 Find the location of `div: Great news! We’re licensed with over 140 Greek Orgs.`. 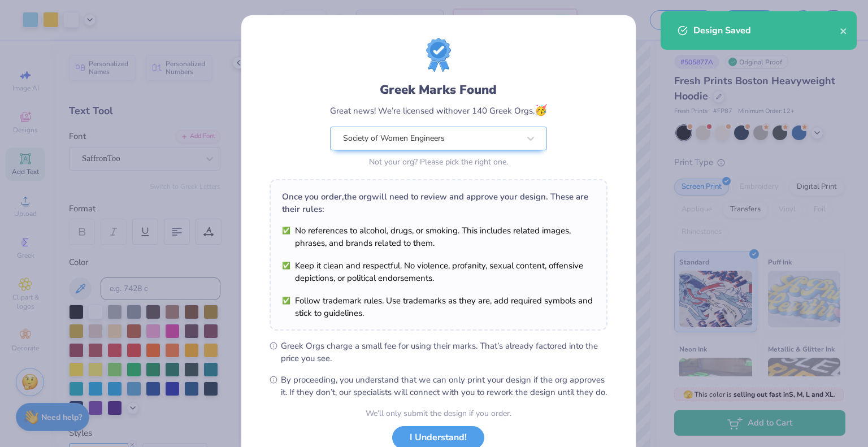

div: Great news! We’re licensed with over 140 Greek Orgs. is located at coordinates (439, 110).